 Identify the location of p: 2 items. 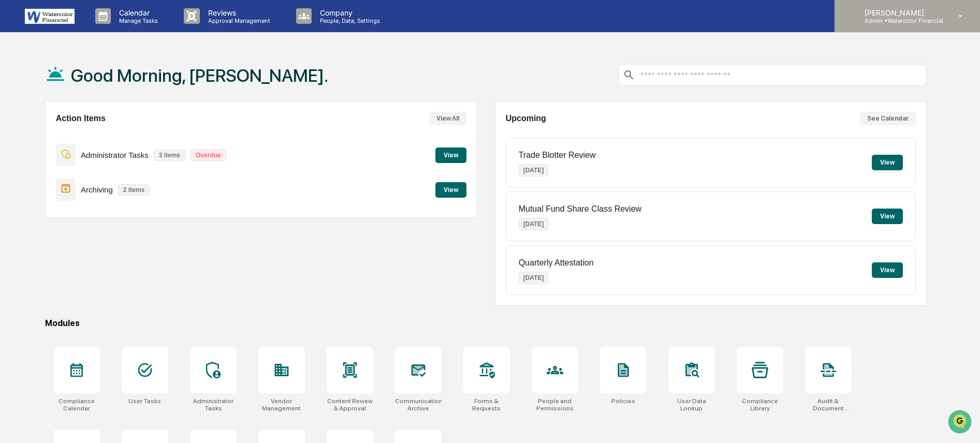
(133, 190).